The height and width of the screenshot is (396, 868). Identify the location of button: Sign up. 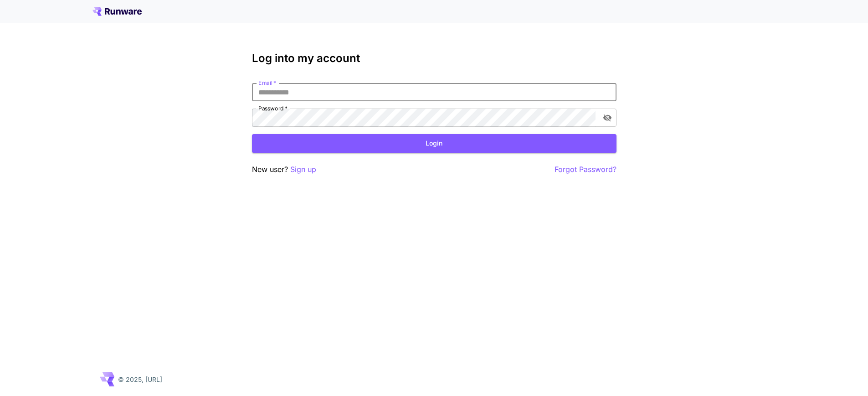
(303, 169).